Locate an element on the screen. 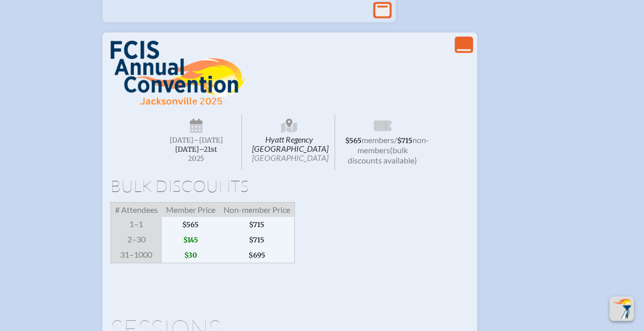 This screenshot has height=331, width=644. button: Scroll Top is located at coordinates (622, 308).